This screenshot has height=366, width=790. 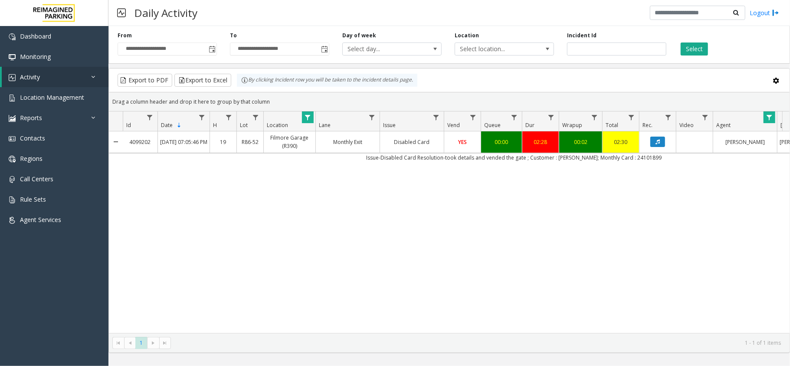 I want to click on span: Issue, so click(x=389, y=125).